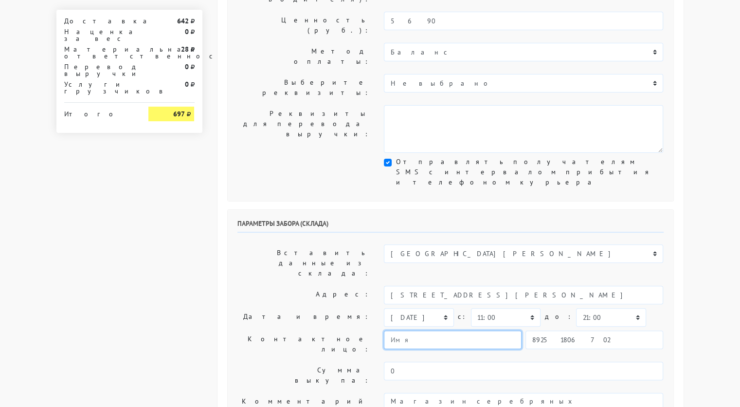 This screenshot has width=740, height=407. What do you see at coordinates (304, 88) in the screenshot?
I see `label: Выберите реквизиты:` at bounding box center [304, 88].